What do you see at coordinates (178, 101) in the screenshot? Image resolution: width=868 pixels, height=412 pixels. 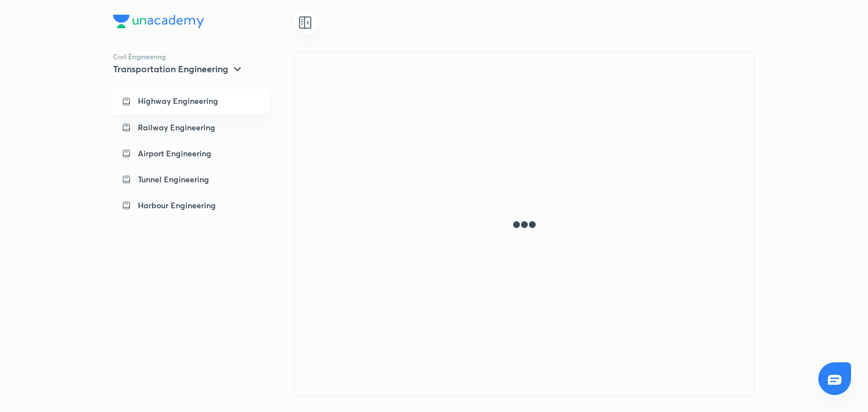 I see `p: Highway Engineering` at bounding box center [178, 101].